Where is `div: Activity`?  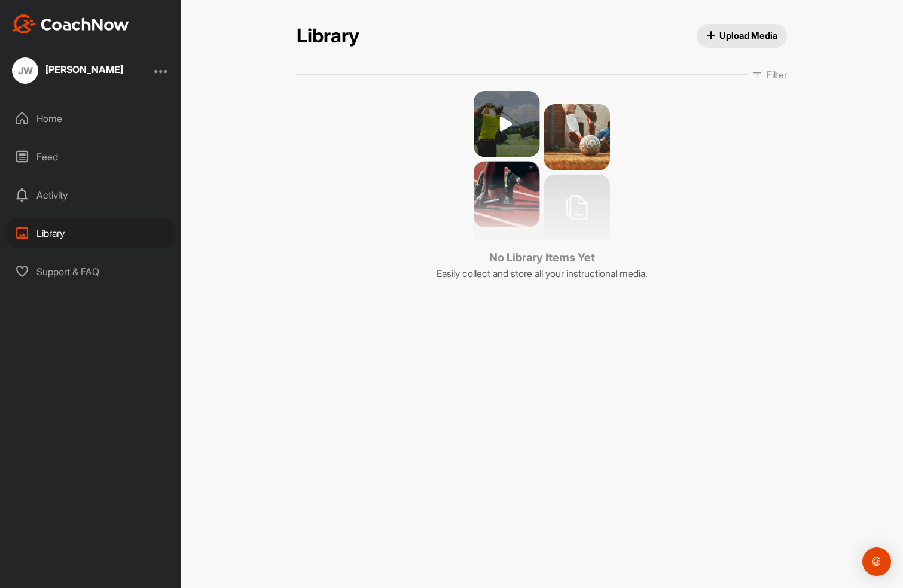
div: Activity is located at coordinates (91, 195).